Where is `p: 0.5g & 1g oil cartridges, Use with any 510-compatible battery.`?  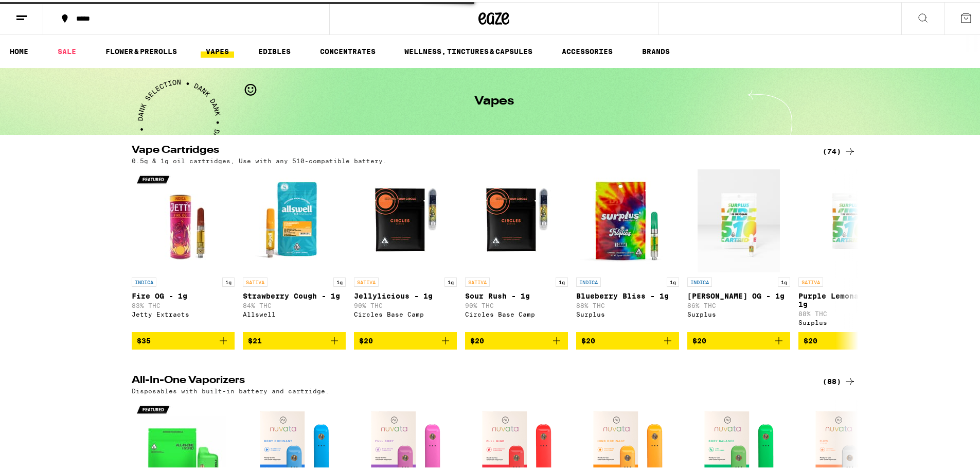
p: 0.5g & 1g oil cartridges, Use with any 510-compatible battery. is located at coordinates (259, 158).